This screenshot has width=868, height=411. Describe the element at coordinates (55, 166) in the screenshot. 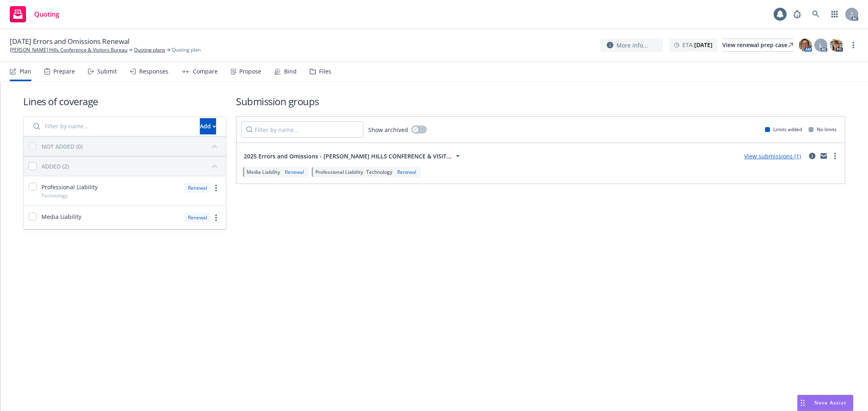

I see `div: ADDED (2)` at that location.